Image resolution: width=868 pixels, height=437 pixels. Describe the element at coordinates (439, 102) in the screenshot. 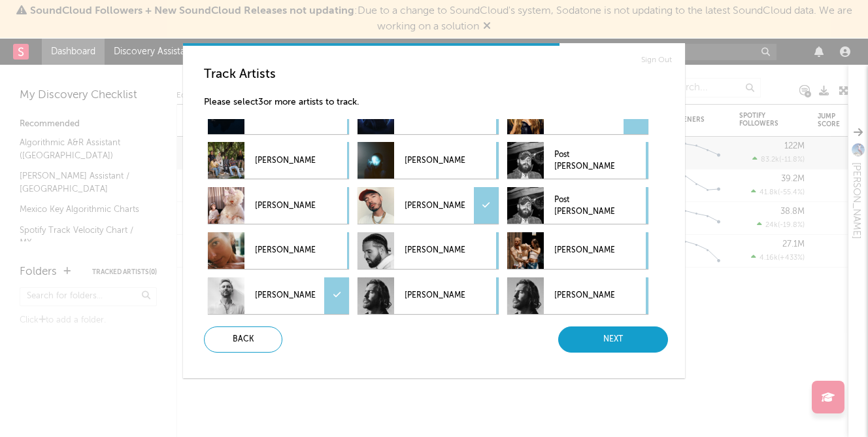

I see `p: Please select 3 or more artists to track.` at that location.